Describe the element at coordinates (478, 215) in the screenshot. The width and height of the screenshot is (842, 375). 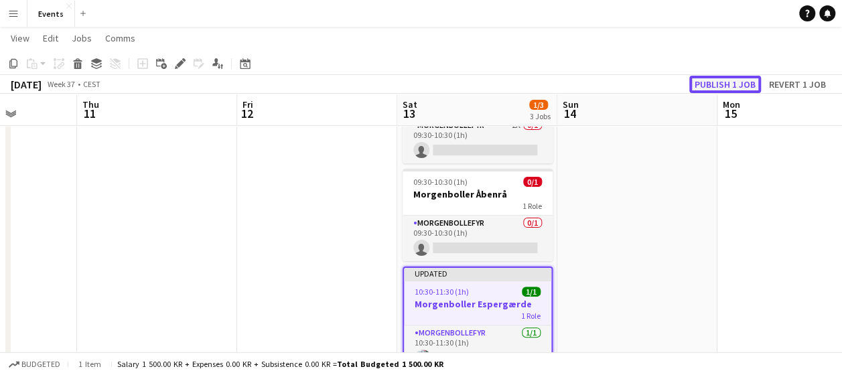
I see `app-job-card: 09:30-10:30 (1h)0/1Morgenboller Åbenrå1 RoleMorgenbollefyr0/109:30-10:30 (1h)` at that location.